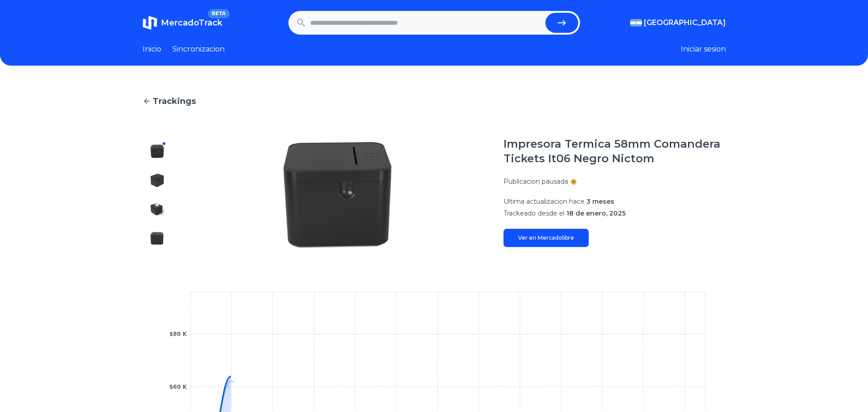  I want to click on a: MercadoTrackBETA, so click(182, 23).